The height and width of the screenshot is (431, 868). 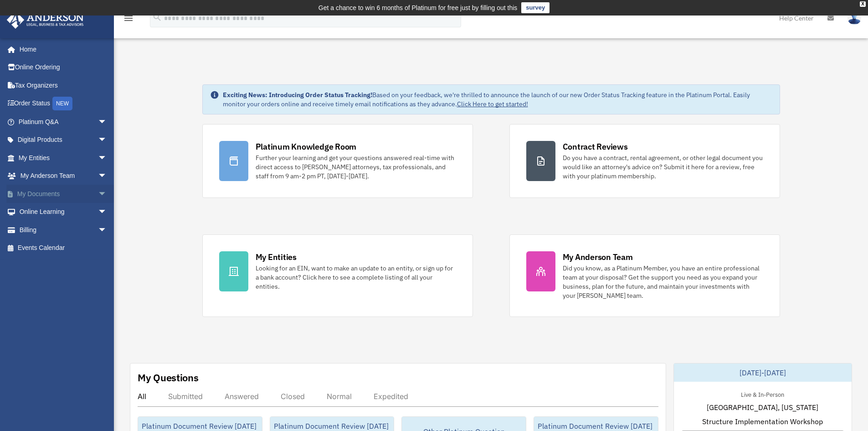 What do you see at coordinates (535, 8) in the screenshot?
I see `a: survey` at bounding box center [535, 8].